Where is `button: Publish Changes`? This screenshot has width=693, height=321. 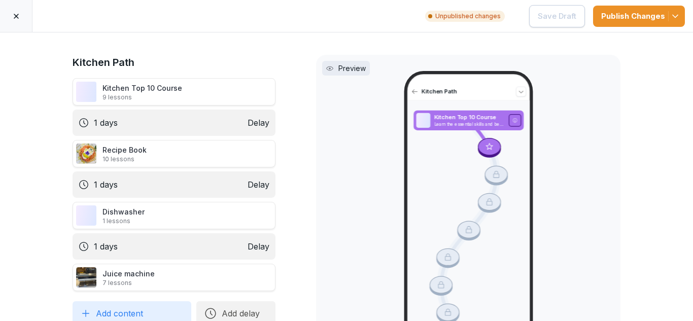 button: Publish Changes is located at coordinates (638, 16).